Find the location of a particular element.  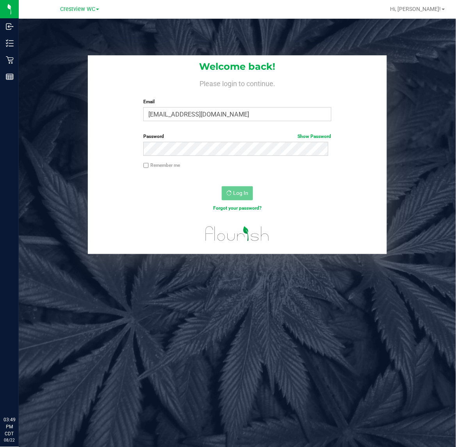

h4: Please login to continue. is located at coordinates (237, 83).